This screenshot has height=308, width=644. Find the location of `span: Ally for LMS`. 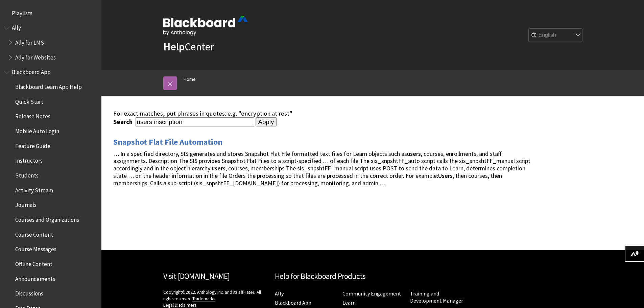

span: Ally for LMS is located at coordinates (30, 41).